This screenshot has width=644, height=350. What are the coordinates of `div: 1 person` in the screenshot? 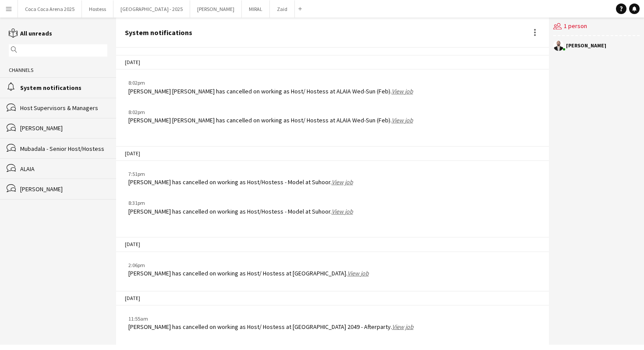 It's located at (596, 26).